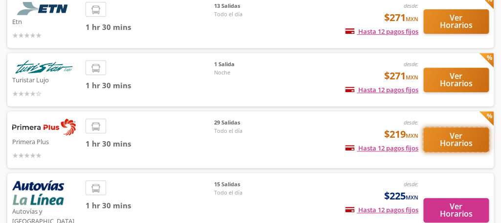 Image resolution: width=501 pixels, height=223 pixels. What do you see at coordinates (38, 192) in the screenshot?
I see `img: Autovías y La Línea` at bounding box center [38, 192].